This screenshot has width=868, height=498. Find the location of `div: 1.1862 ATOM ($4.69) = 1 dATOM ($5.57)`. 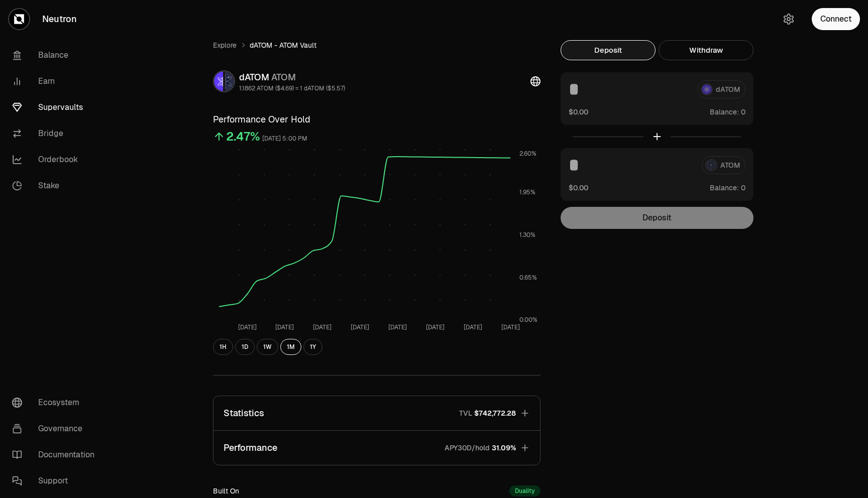

div: 1.1862 ATOM ($4.69) = 1 dATOM ($5.57) is located at coordinates (292, 88).